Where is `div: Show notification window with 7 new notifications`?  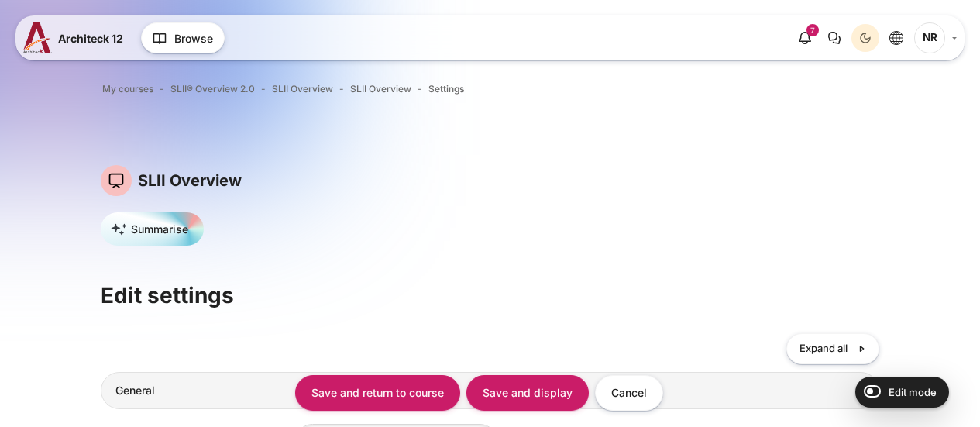
div: Show notification window with 7 new notifications is located at coordinates (804, 38).